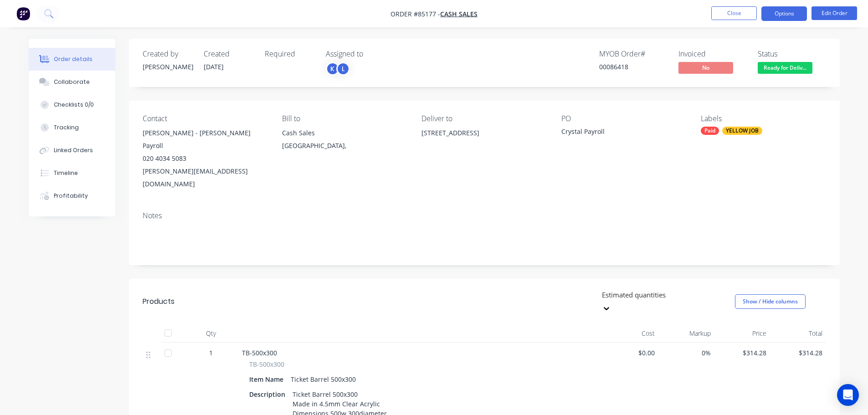 This screenshot has height=415, width=868. What do you see at coordinates (205, 158) in the screenshot?
I see `div: 020 4034 5083` at bounding box center [205, 158].